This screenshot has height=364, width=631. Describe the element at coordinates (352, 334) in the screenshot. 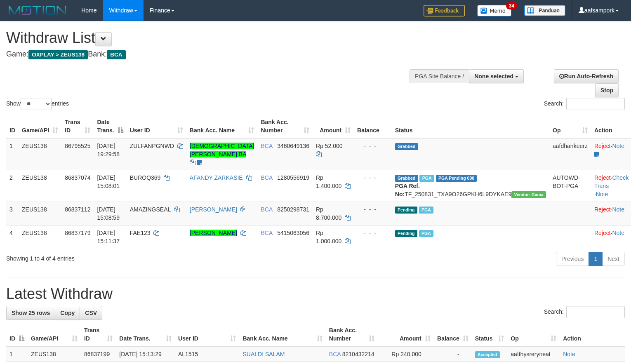

I see `th: Bank Acc. Number: activate to sort column ascending` at that location.